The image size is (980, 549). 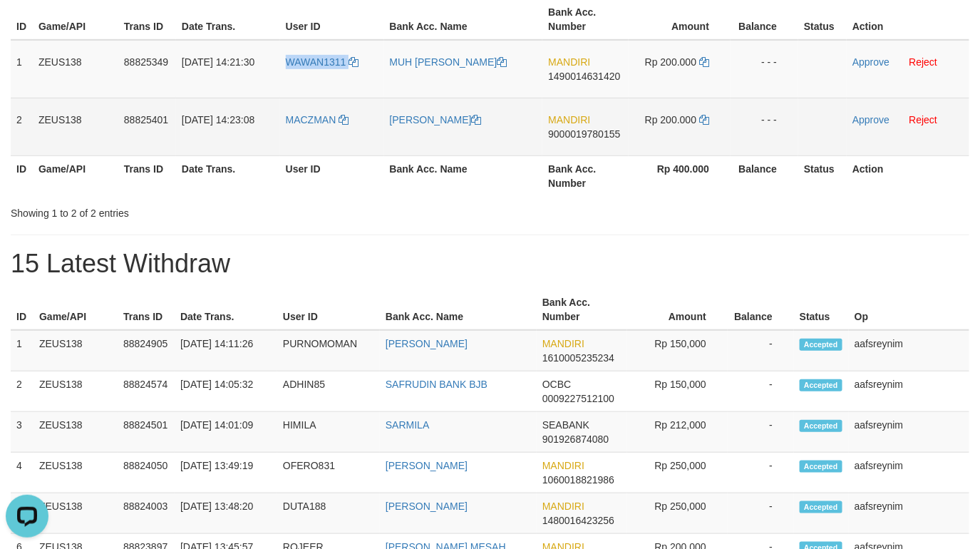 What do you see at coordinates (566, 425) in the screenshot?
I see `span: SEABANK` at bounding box center [566, 425].